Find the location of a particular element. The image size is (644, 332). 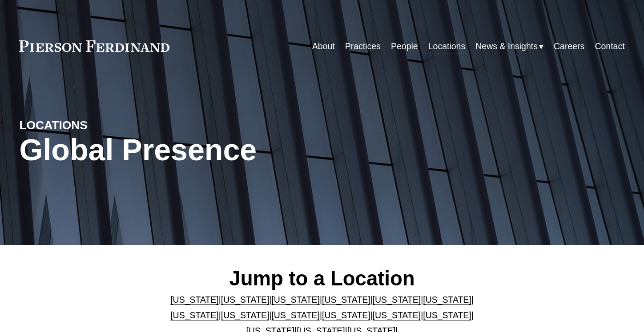

h2: Jump to a Location is located at coordinates (322, 279).